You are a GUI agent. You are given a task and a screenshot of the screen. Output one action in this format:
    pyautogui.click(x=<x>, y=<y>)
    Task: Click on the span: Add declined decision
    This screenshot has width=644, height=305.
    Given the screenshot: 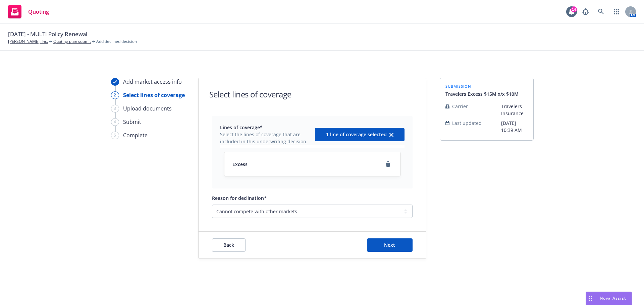 What is the action you would take?
    pyautogui.click(x=116, y=41)
    